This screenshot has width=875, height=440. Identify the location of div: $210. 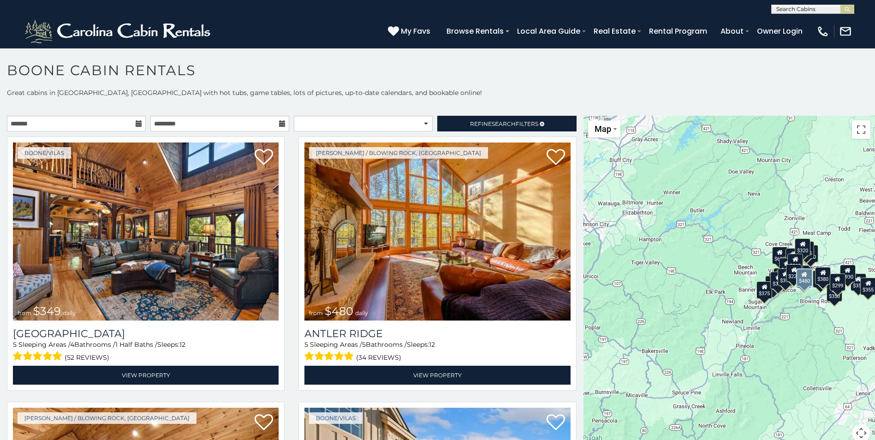
(795, 262).